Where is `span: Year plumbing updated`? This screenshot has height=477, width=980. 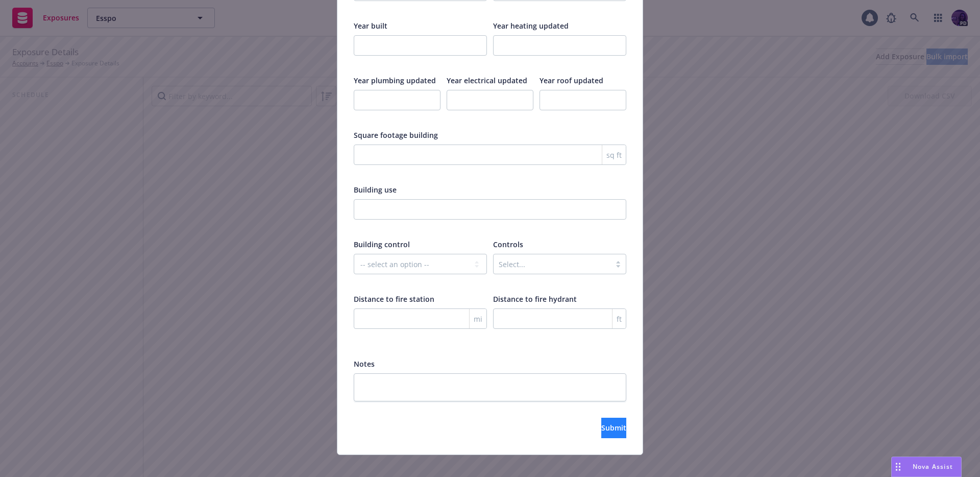
span: Year plumbing updated is located at coordinates (394, 80).